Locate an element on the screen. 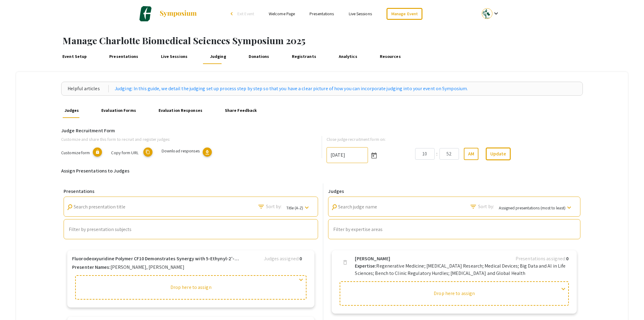 The height and width of the screenshot is (320, 644). a: Analytics is located at coordinates (348, 56).